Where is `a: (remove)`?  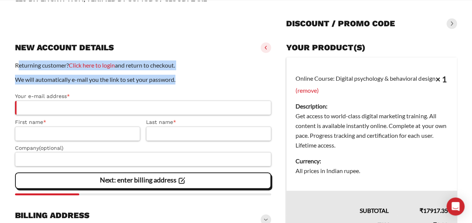 a: (remove) is located at coordinates (307, 90).